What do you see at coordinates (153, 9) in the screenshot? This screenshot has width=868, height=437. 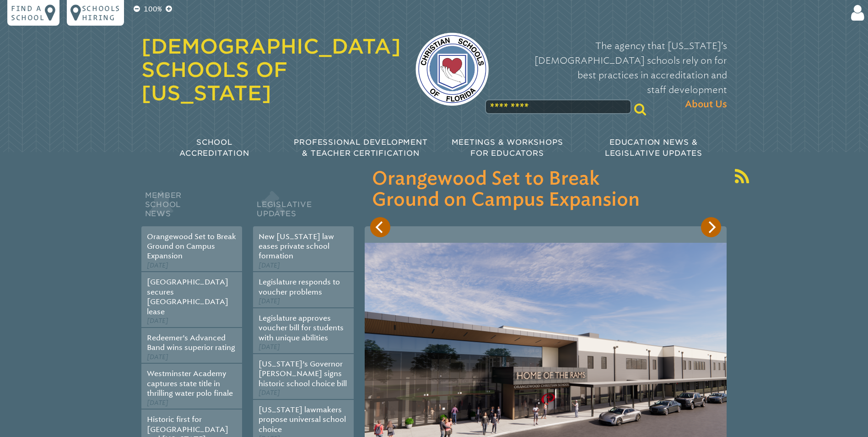 I see `p: 100%` at bounding box center [153, 9].